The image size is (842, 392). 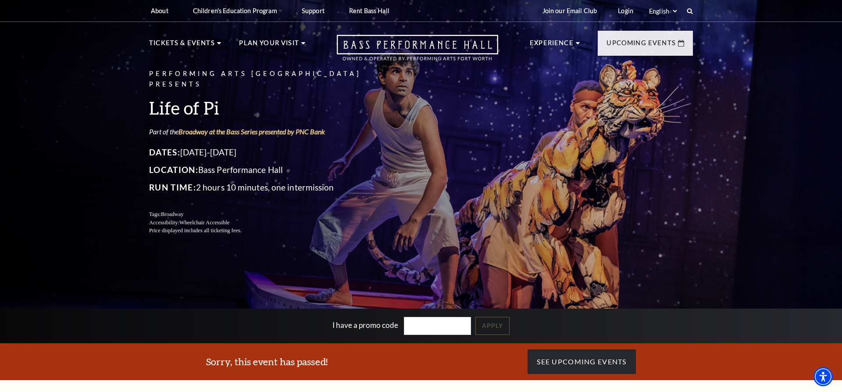 What do you see at coordinates (269, 46) in the screenshot?
I see `p: Plan Your Visit` at bounding box center [269, 46].